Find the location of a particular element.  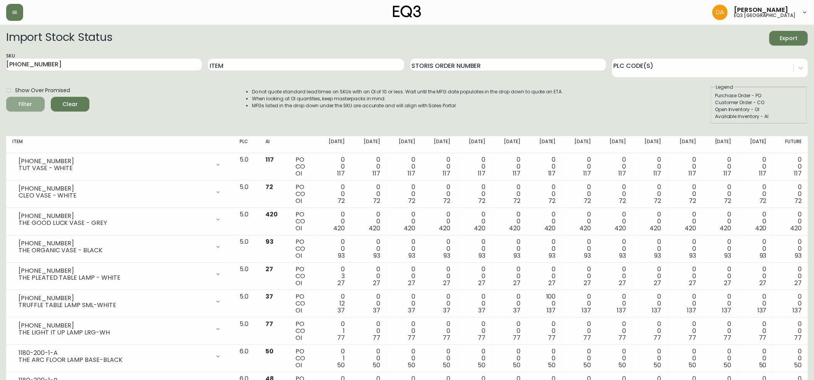

div: Purchase Order - PO is located at coordinates (759, 96).